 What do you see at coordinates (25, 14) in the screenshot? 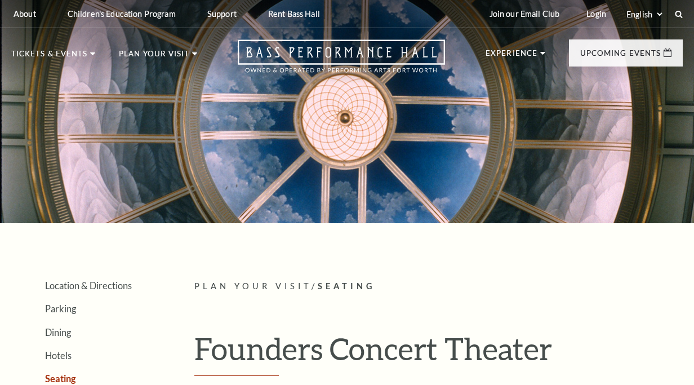
I see `p: About` at bounding box center [25, 14].